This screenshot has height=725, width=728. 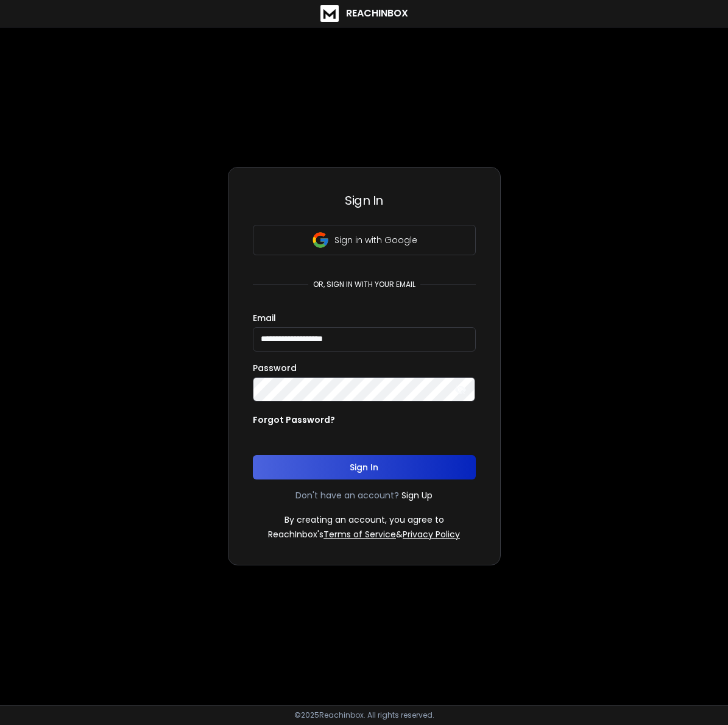 What do you see at coordinates (347, 495) in the screenshot?
I see `p: Don't have an account?` at bounding box center [347, 495].